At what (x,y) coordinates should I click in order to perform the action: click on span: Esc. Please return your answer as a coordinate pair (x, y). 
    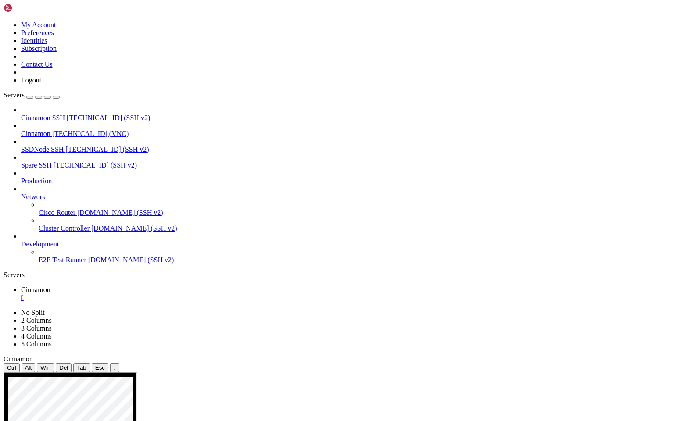
    Looking at the image, I should click on (100, 368).